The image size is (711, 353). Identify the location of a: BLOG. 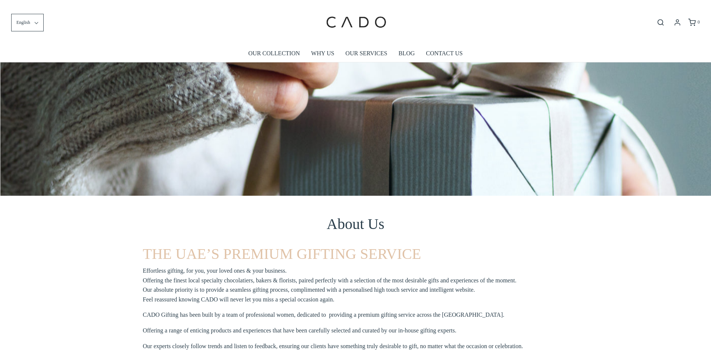
(407, 53).